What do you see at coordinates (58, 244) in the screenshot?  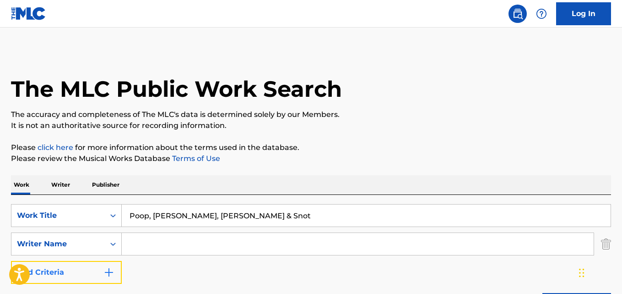 I see `div: Writer Name` at bounding box center [58, 244].